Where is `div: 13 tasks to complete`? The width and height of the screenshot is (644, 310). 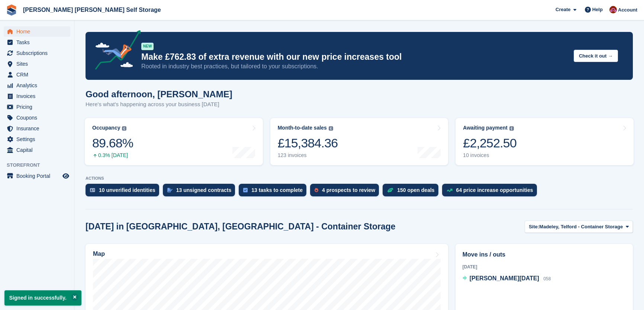 div: 13 tasks to complete is located at coordinates (277, 190).